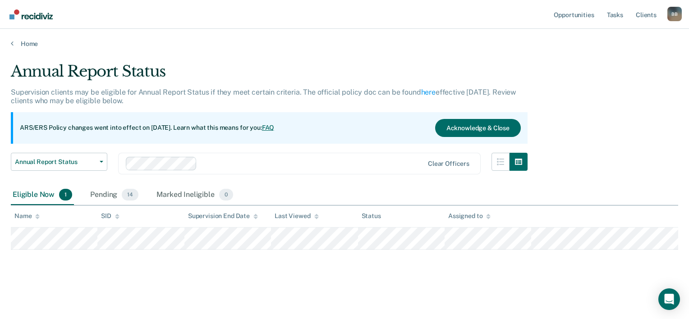 The width and height of the screenshot is (689, 319). I want to click on button: Annual Report Status, so click(59, 162).